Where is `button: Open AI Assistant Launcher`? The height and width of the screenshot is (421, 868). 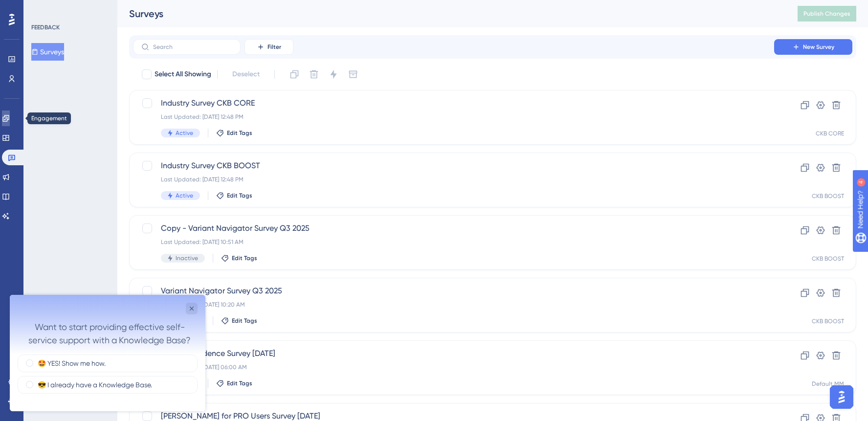 button: Open AI Assistant Launcher is located at coordinates (14, 14).